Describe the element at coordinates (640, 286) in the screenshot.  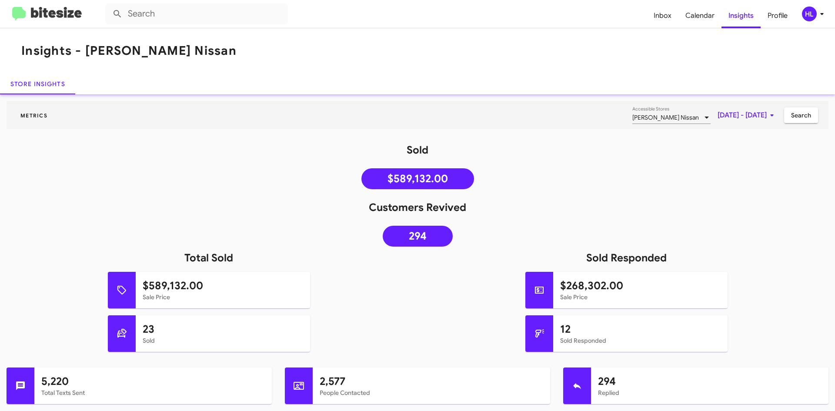
I see `h1: $268,302.00` at that location.